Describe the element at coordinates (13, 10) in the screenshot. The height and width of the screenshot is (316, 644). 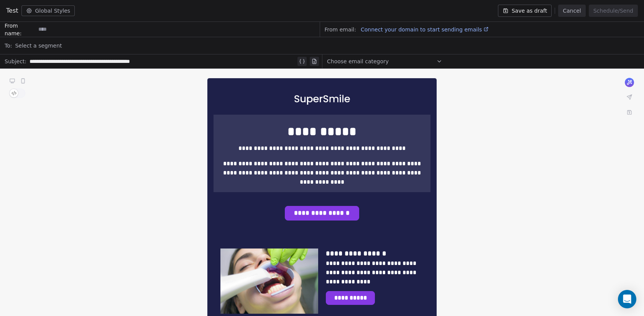
I see `span: Test` at that location.